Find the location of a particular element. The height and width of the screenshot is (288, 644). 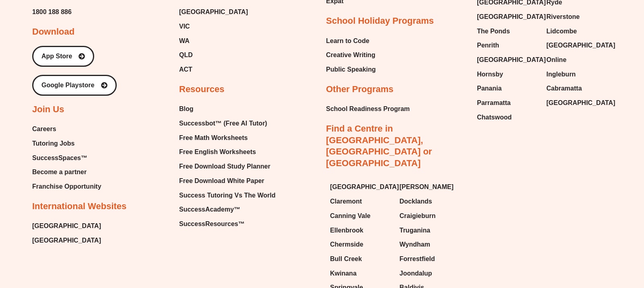

a: SuccessResources™ is located at coordinates (227, 224).